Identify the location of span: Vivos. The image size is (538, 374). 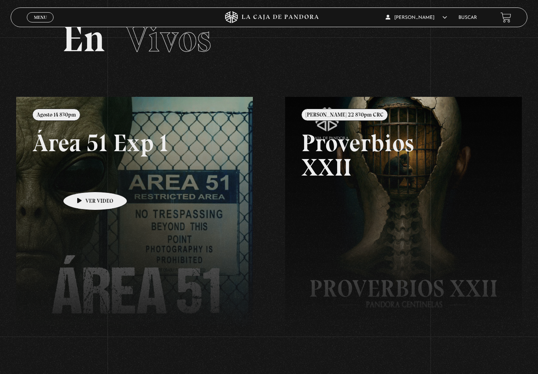
(168, 39).